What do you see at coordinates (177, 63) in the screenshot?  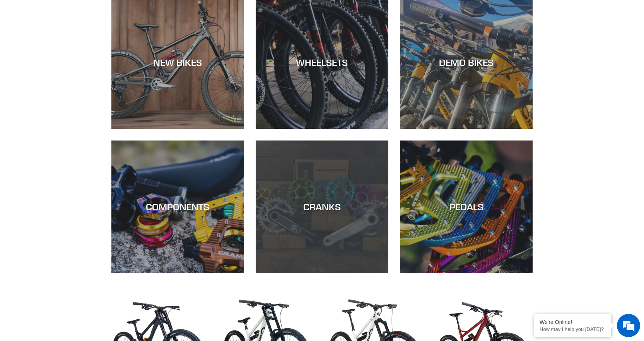 I see `div: NEW BIKES` at bounding box center [177, 63].